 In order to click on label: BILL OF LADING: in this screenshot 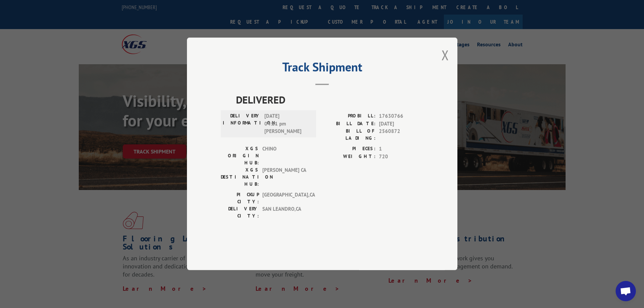, I will do `click(349, 135)`.